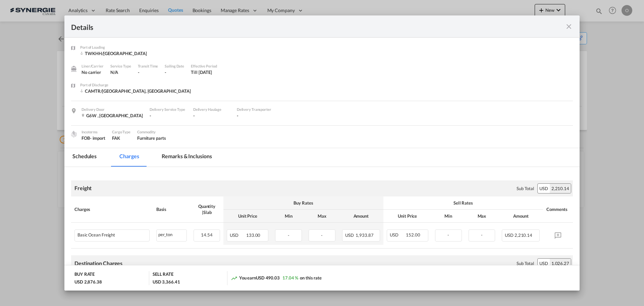 This screenshot has height=306, width=644. Describe the element at coordinates (560, 188) in the screenshot. I see `div: 2,210.14` at that location.